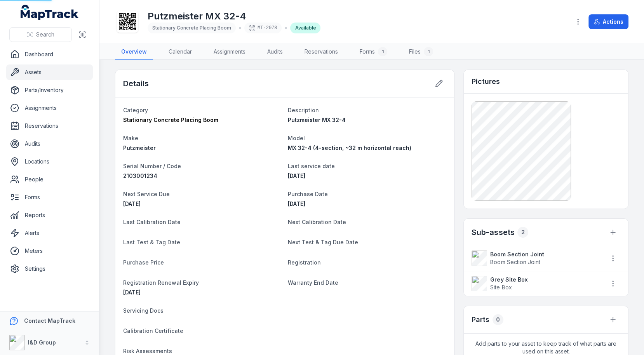 The image size is (644, 355). What do you see at coordinates (49, 233) in the screenshot?
I see `a: Alerts` at bounding box center [49, 233].